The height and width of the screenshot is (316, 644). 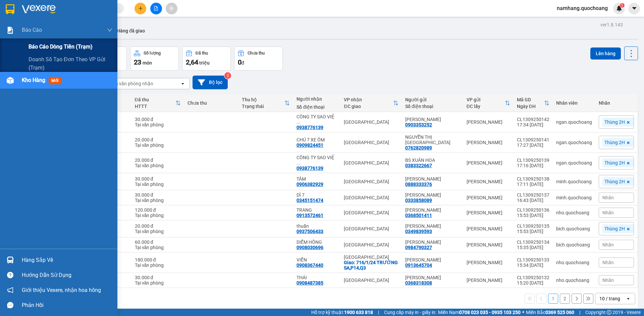 What do you see at coordinates (154, 59) in the screenshot?
I see `button: Số lượng23món` at bounding box center [154, 59].